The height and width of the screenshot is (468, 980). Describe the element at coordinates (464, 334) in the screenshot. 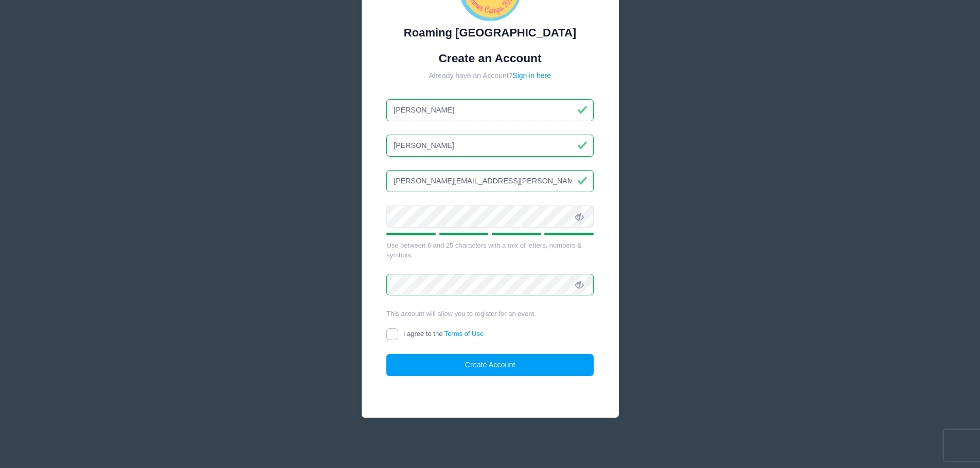

I see `a: Terms of Use` at that location.